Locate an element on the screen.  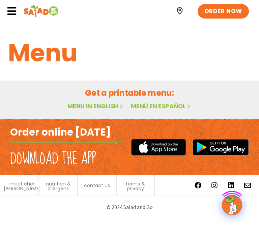
img: Header logo is located at coordinates (41, 11).